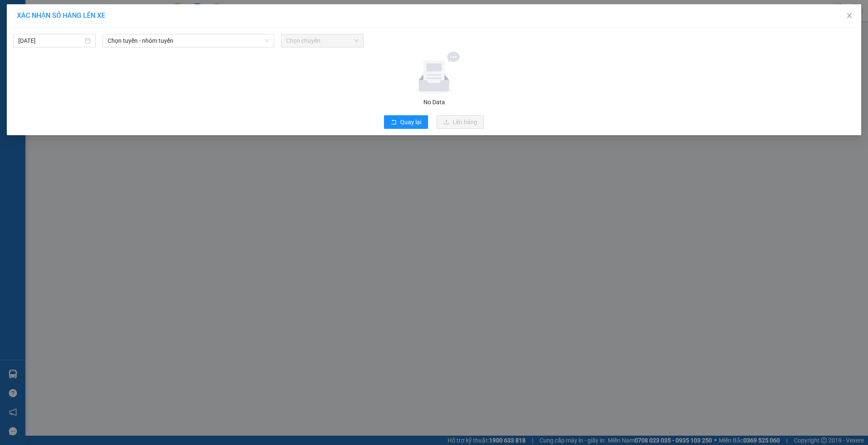 The image size is (868, 445). I want to click on div: No Data, so click(434, 102).